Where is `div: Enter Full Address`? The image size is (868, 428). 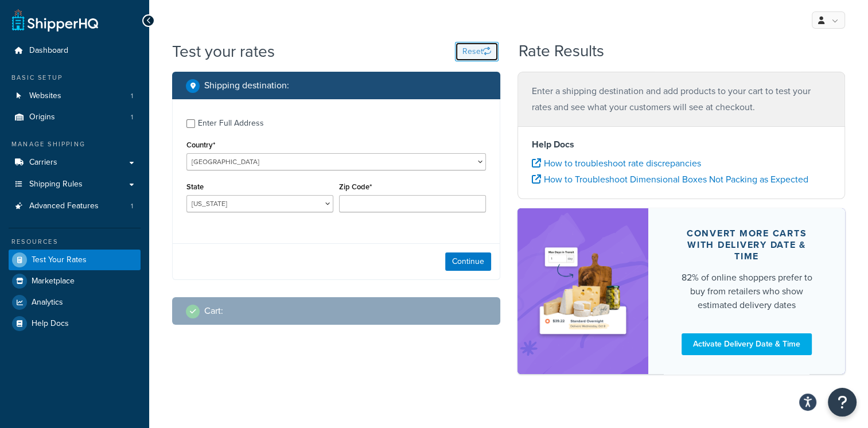
div: Enter Full Address is located at coordinates (231, 123).